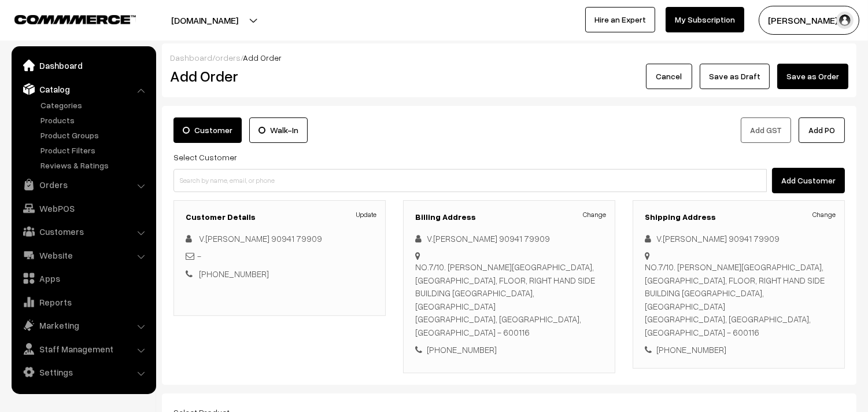 Image resolution: width=868 pixels, height=412 pixels. I want to click on a: Orders, so click(83, 184).